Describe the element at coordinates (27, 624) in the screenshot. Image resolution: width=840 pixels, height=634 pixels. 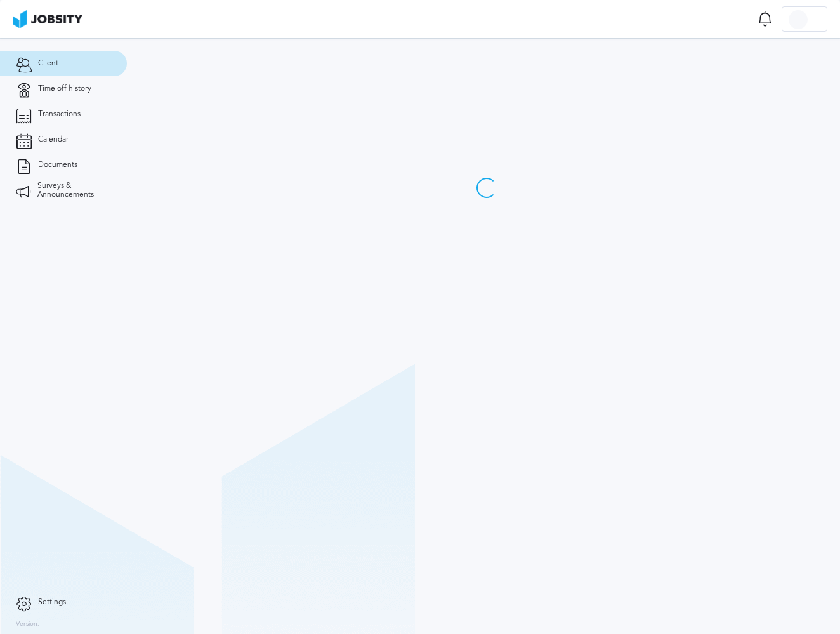
I see `label: Version:` at that location.